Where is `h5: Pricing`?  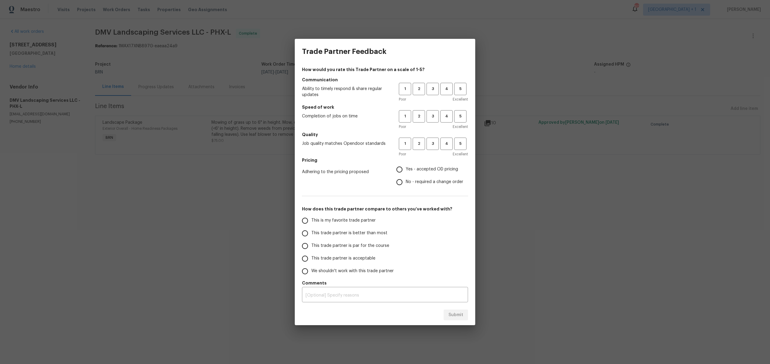
h5: Pricing is located at coordinates (385, 160).